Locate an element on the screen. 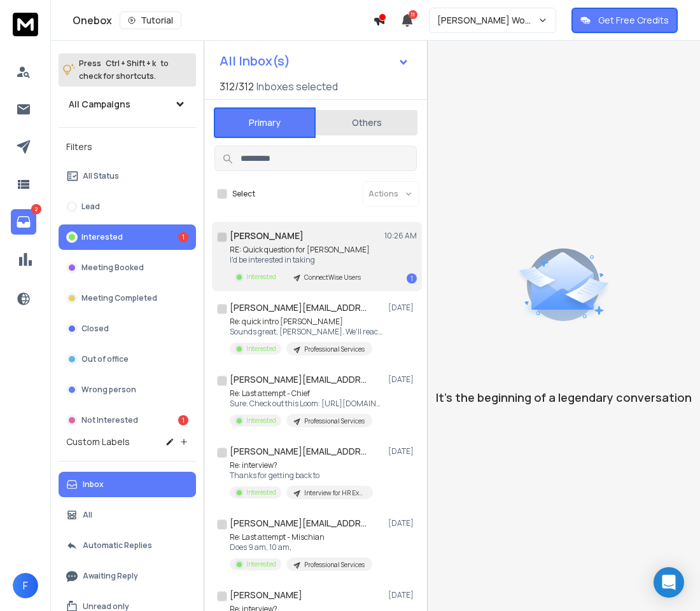 Image resolution: width=700 pixels, height=611 pixels. span: F is located at coordinates (26, 585).